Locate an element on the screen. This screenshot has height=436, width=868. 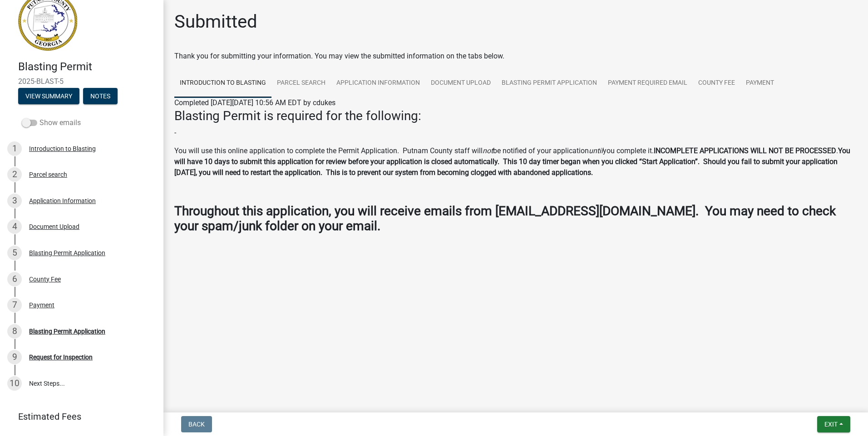
div: 3 is located at coordinates (15, 201).